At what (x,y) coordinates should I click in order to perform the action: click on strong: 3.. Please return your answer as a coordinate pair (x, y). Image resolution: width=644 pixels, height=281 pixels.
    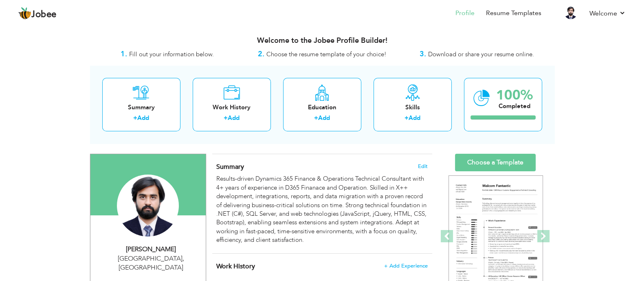
    Looking at the image, I should click on (423, 54).